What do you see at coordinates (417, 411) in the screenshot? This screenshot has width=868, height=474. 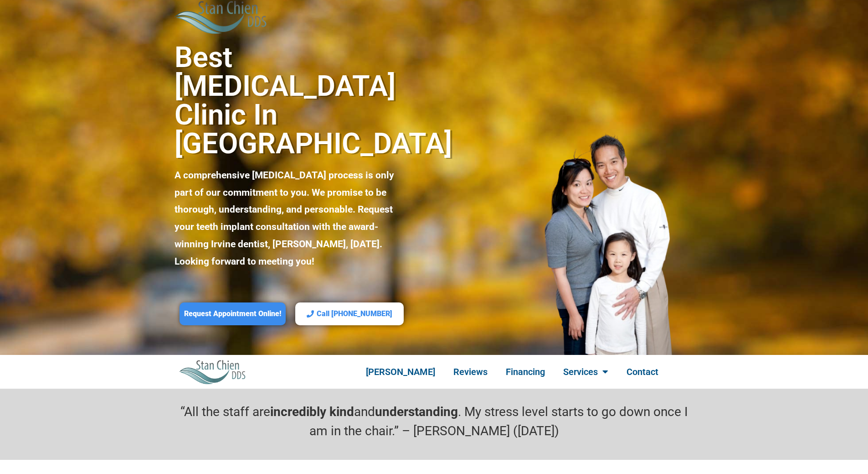 I see `strong: understanding` at bounding box center [417, 411].